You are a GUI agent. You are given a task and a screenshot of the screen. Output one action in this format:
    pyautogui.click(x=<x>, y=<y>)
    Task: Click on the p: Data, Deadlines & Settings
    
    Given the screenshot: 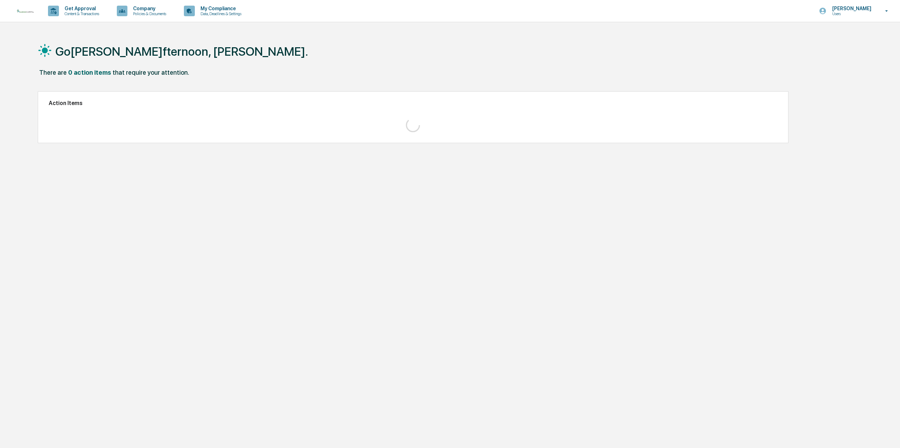 What is the action you would take?
    pyautogui.click(x=220, y=14)
    